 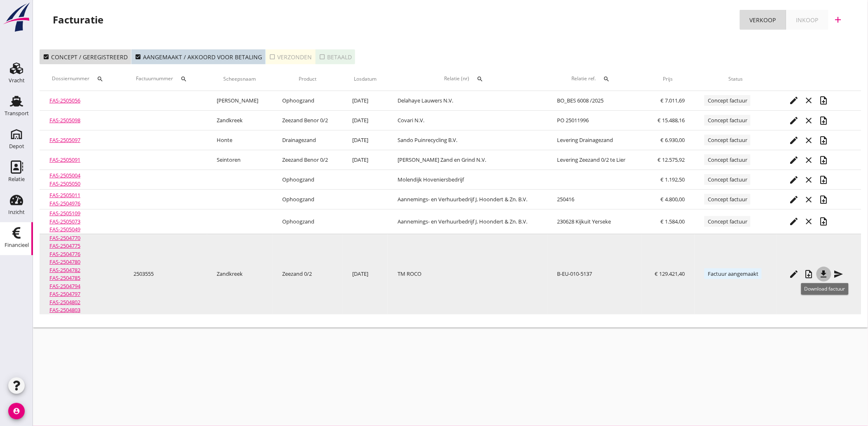 I want to click on th: Losdatum, so click(x=365, y=79).